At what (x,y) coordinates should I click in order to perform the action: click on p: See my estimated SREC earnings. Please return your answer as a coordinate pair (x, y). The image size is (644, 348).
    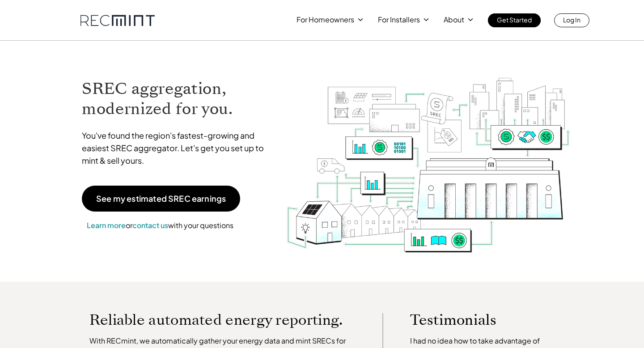
    Looking at the image, I should click on (161, 199).